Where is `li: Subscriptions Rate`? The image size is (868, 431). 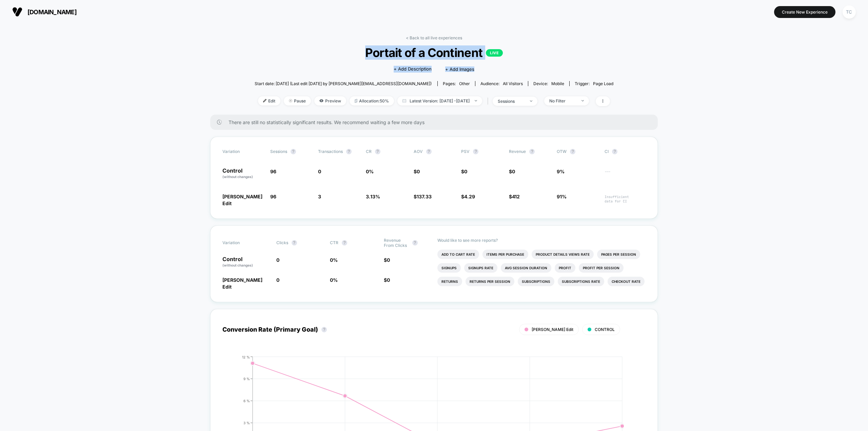
li: Subscriptions Rate is located at coordinates (581, 282).